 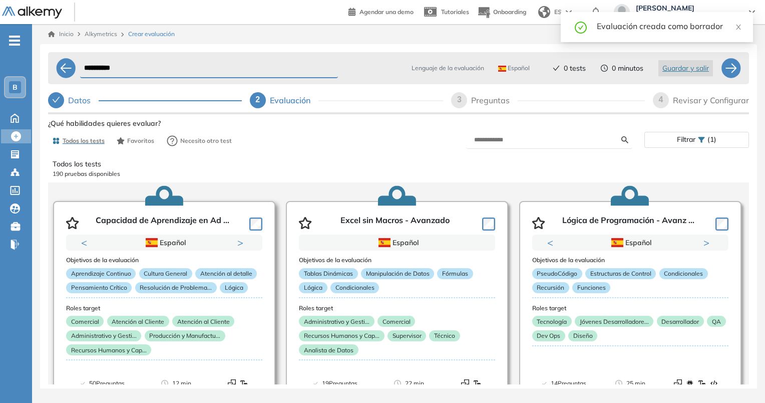 What do you see at coordinates (381, 11) in the screenshot?
I see `a: Agendar una demo` at bounding box center [381, 11].